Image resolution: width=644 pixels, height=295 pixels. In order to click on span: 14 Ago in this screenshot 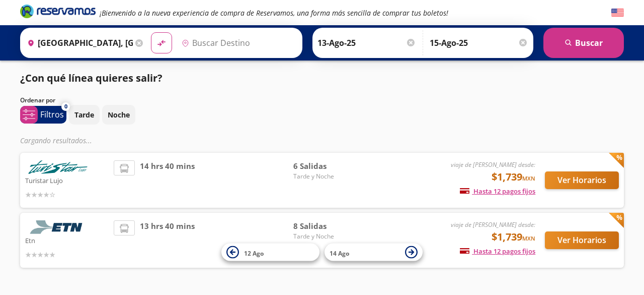, I will do `click(339, 252)`.